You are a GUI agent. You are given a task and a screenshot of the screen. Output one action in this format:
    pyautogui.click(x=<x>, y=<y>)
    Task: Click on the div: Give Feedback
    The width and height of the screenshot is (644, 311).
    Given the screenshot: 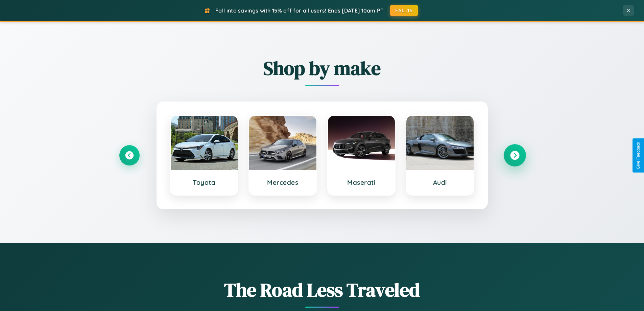 What is the action you would take?
    pyautogui.click(x=639, y=156)
    